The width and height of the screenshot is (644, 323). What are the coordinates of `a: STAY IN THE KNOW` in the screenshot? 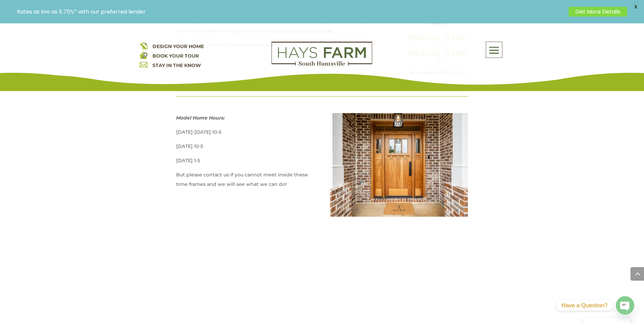 It's located at (177, 65).